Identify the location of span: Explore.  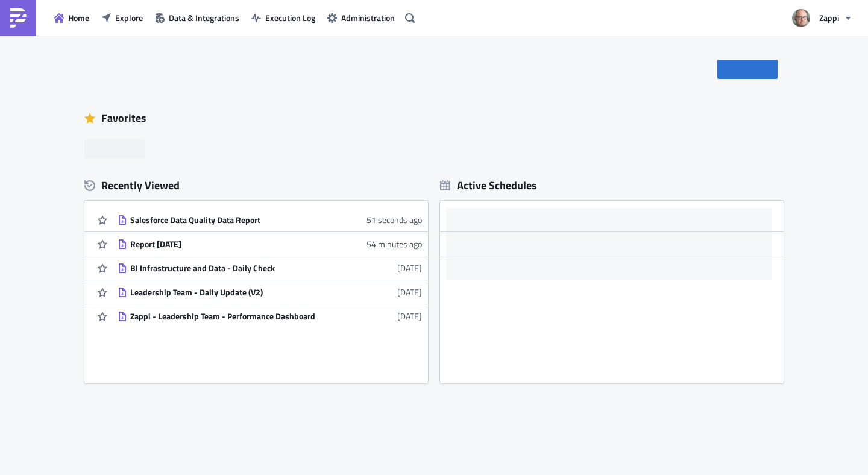
(129, 18).